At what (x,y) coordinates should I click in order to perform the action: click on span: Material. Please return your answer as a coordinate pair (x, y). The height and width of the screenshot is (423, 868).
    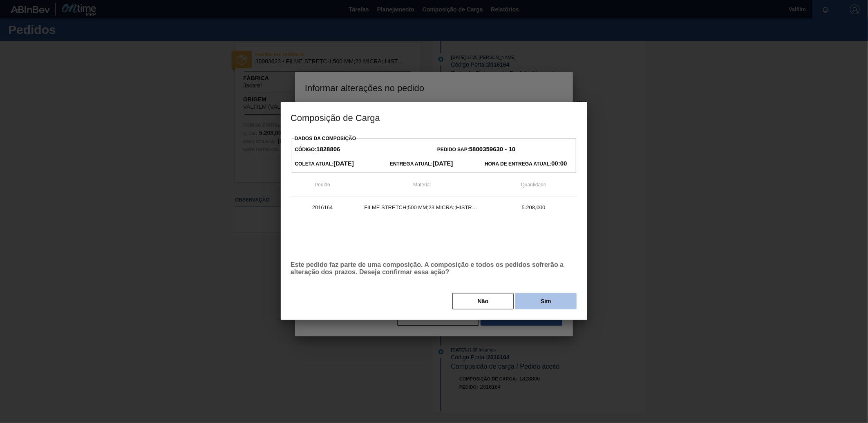
    Looking at the image, I should click on (422, 185).